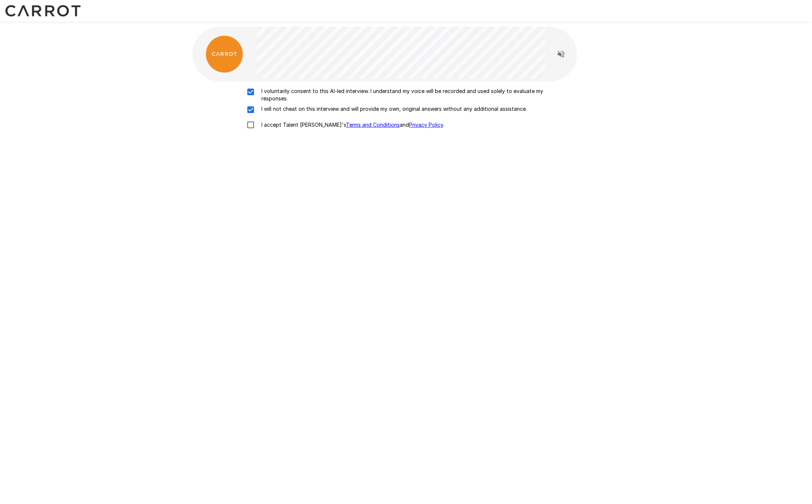 The image size is (812, 504). I want to click on img: carrot_logo.png, so click(224, 54).